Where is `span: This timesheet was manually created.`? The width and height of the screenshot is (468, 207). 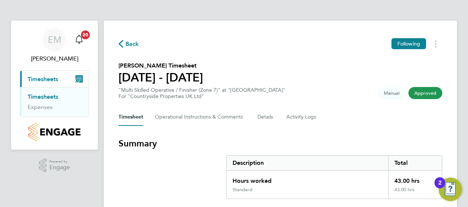 span: This timesheet was manually created. is located at coordinates (391, 93).